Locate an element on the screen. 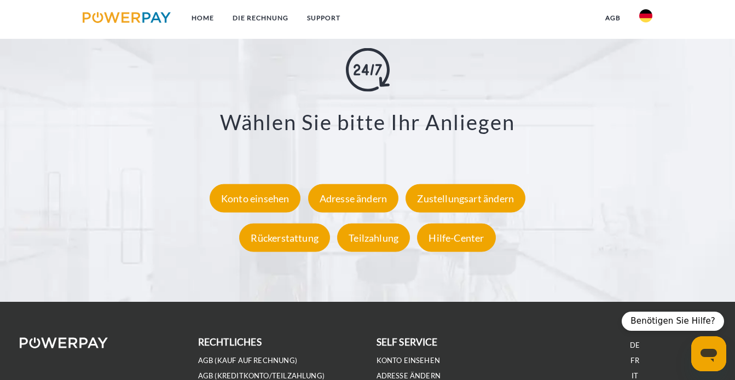 Image resolution: width=735 pixels, height=380 pixels. div: Hilfe-Center is located at coordinates (456, 238).